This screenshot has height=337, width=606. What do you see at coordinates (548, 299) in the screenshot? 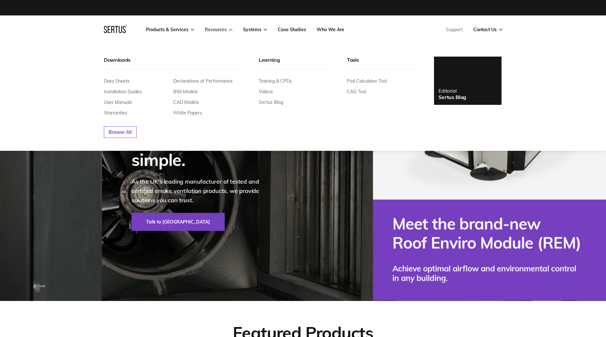
I see `div: Chat Widget` at bounding box center [548, 299].